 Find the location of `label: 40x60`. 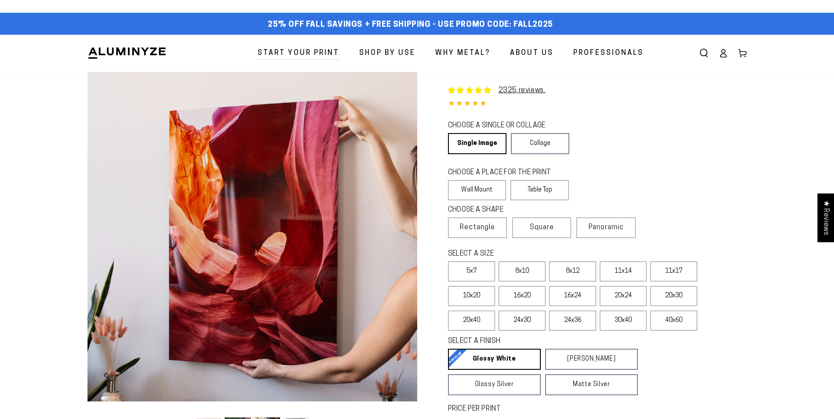

label: 40x60 is located at coordinates (673, 321).